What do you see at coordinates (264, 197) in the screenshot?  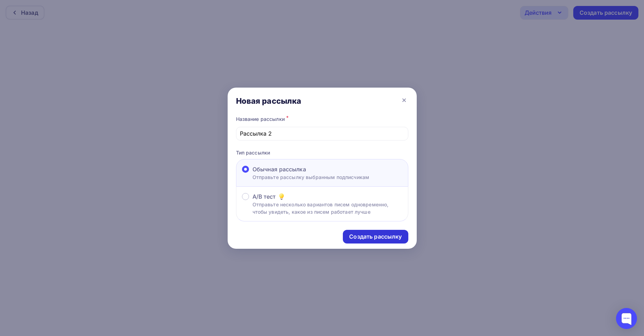 I see `span: A/B тест` at bounding box center [264, 197].